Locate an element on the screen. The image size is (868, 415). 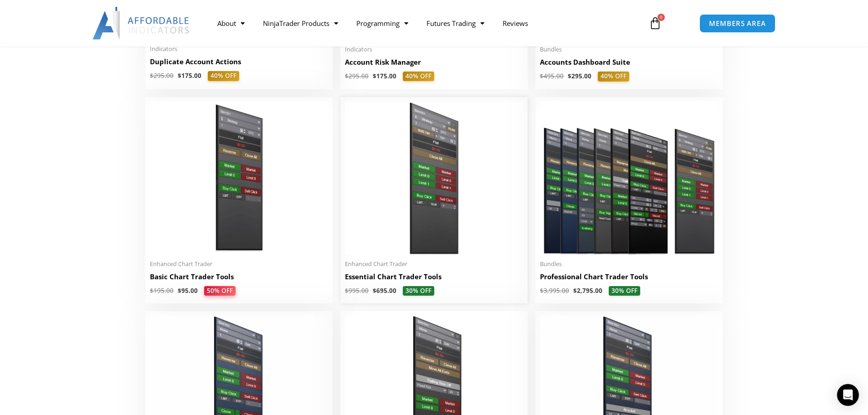
a: Futures Trading is located at coordinates (455, 23).